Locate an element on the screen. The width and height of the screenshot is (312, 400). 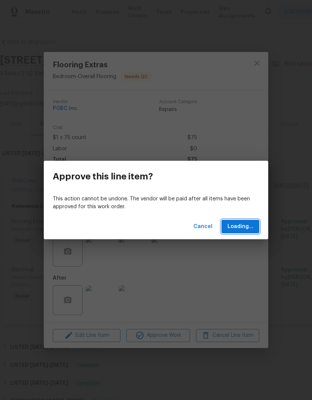
span: Cancel is located at coordinates (203, 227).